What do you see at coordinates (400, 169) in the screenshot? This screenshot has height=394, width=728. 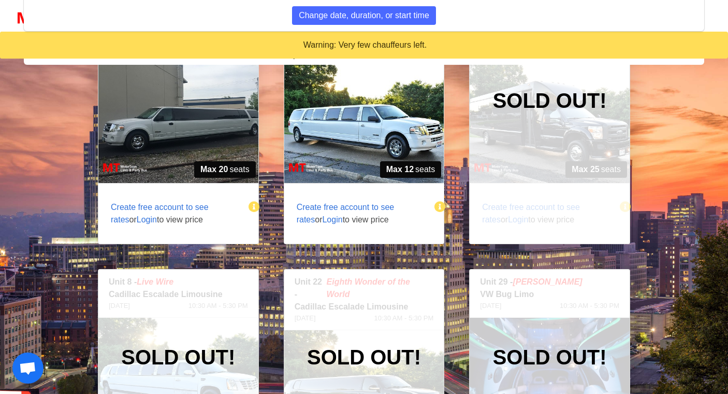 I see `strong: Max 12` at bounding box center [400, 169].